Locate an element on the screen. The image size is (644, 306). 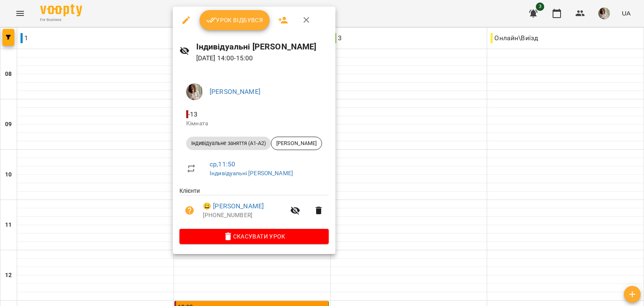
a: ср , 11:50 is located at coordinates (222, 164).